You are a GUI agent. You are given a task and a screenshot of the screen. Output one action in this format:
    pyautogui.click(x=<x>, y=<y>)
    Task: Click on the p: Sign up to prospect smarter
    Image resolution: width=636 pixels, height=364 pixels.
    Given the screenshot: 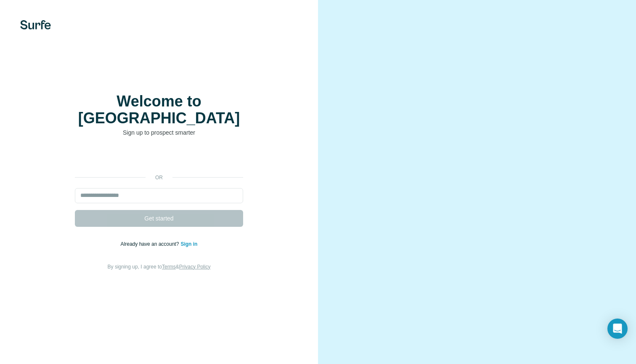 What is the action you would take?
    pyautogui.click(x=159, y=133)
    